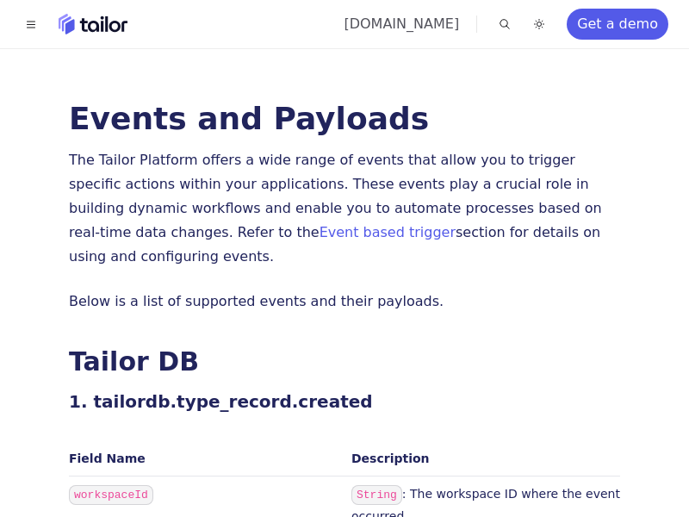 Image resolution: width=689 pixels, height=517 pixels. What do you see at coordinates (31, 24) in the screenshot?
I see `button: Toggle navigation` at bounding box center [31, 24].